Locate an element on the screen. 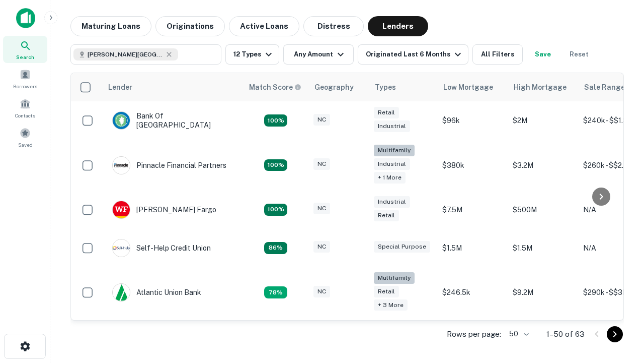 This screenshot has height=363, width=644. a: Saved is located at coordinates (25, 137).